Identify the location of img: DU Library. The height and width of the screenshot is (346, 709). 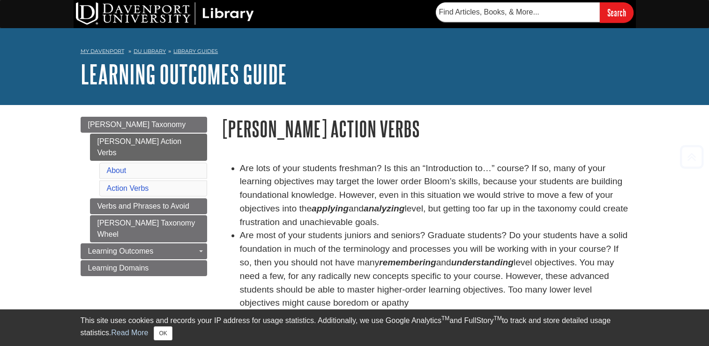
(165, 14).